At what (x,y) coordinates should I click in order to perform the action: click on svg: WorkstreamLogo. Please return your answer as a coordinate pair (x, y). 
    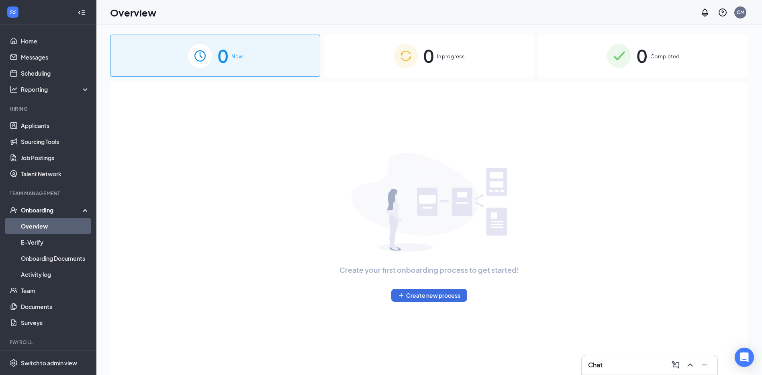
    Looking at the image, I should click on (13, 12).